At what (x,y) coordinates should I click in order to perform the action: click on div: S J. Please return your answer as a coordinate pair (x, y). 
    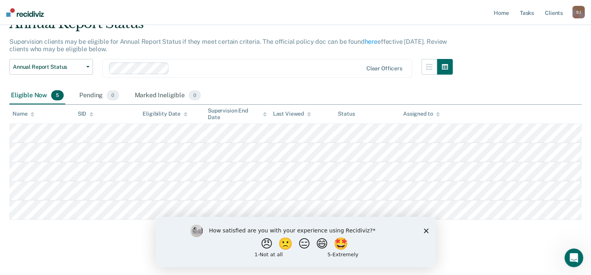
    Looking at the image, I should click on (578, 12).